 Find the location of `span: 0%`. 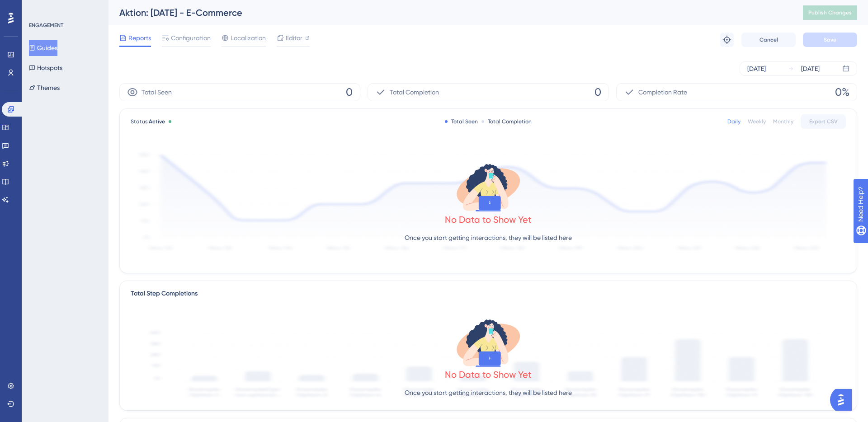

span: 0% is located at coordinates (842, 92).